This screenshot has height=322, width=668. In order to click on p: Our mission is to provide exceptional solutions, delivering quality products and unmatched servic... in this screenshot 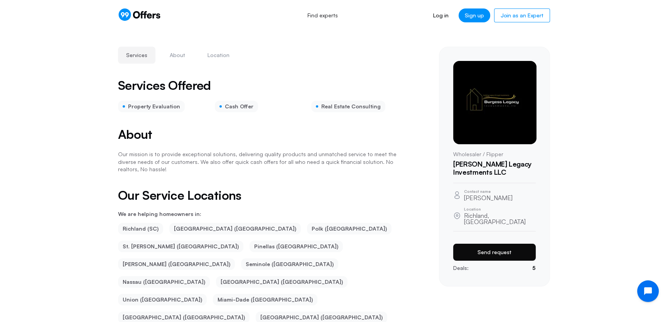, I will do `click(260, 162)`.